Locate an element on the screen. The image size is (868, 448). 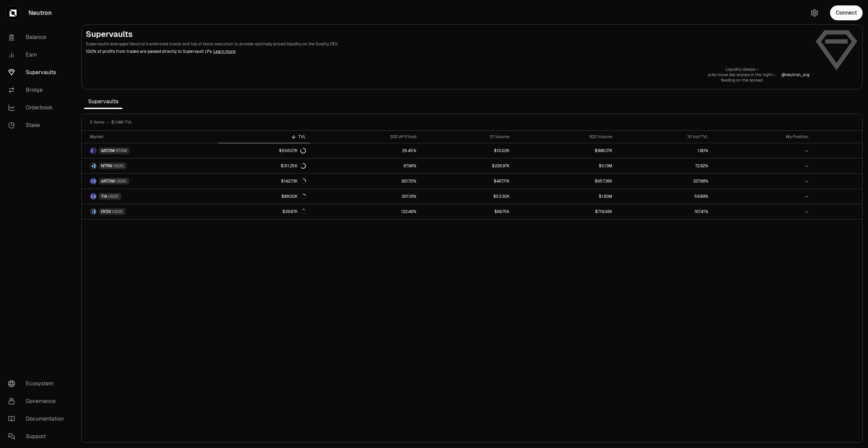
div: Market is located at coordinates (152, 137).